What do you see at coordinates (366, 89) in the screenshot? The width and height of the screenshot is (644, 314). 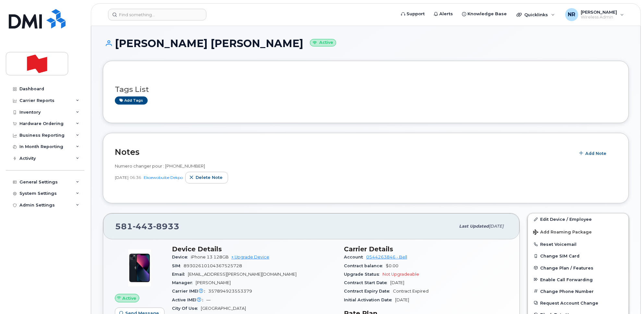 I see `h3: Tags List` at bounding box center [366, 89].